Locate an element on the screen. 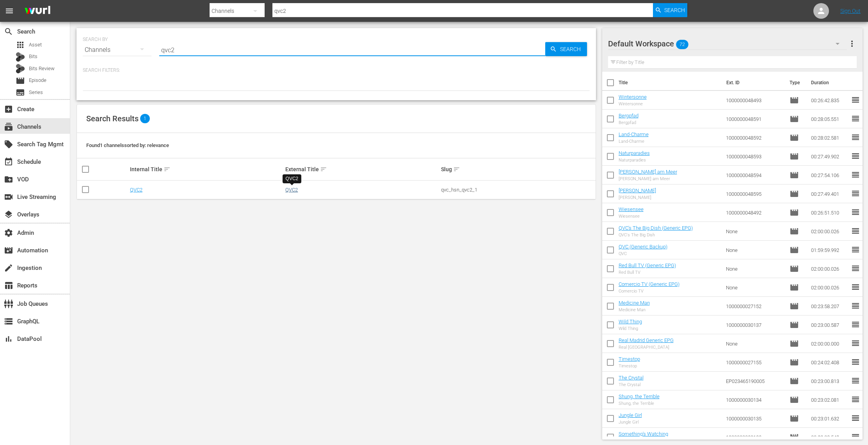 The image size is (868, 445). div: QVC is located at coordinates (643, 253).